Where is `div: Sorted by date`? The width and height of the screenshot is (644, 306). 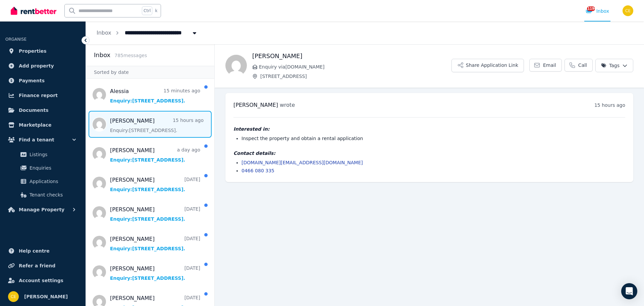
div: Sorted by date is located at coordinates (150, 73).